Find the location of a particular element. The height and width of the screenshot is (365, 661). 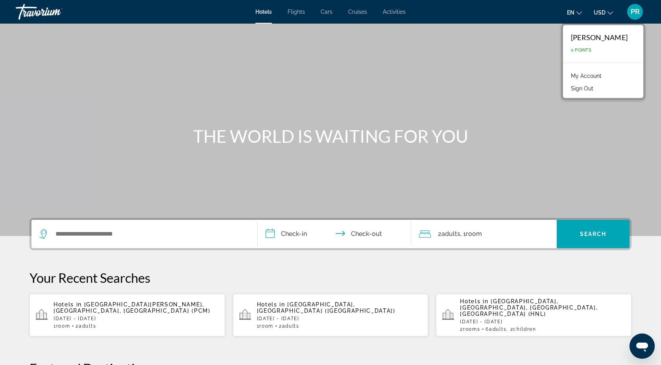

span: USD is located at coordinates (600, 13).